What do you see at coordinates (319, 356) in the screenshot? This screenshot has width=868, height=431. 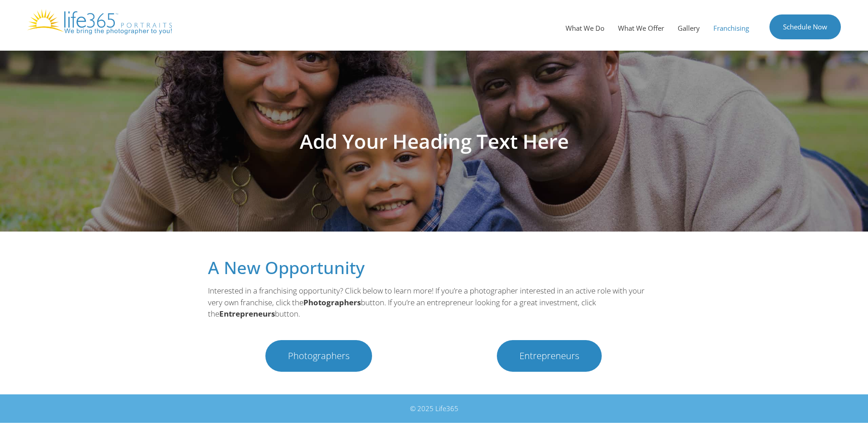 I see `a: Photographers` at bounding box center [319, 356].